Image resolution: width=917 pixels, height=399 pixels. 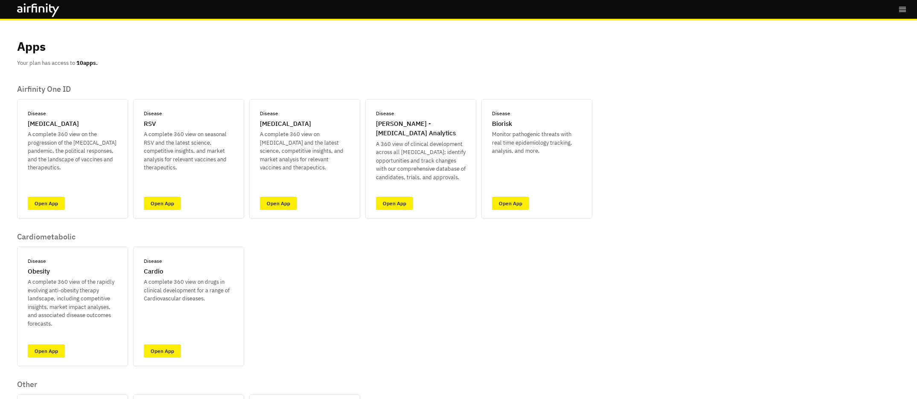 I want to click on p: A complete 360 view on seasonal RSV and the latest science, competitive insights, and market anal..., so click(x=189, y=151).